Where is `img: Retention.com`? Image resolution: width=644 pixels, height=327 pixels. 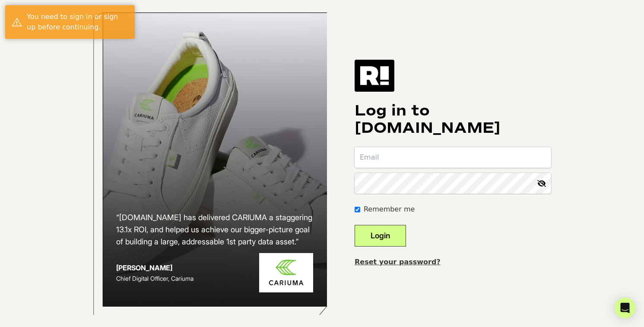
img: Retention.com is located at coordinates (374, 76).